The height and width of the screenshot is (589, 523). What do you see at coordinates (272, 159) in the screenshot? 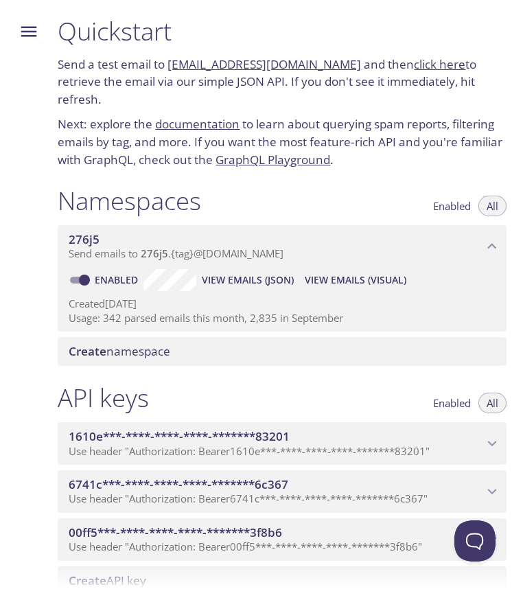
I see `a: GraphQL Playground` at bounding box center [272, 159].